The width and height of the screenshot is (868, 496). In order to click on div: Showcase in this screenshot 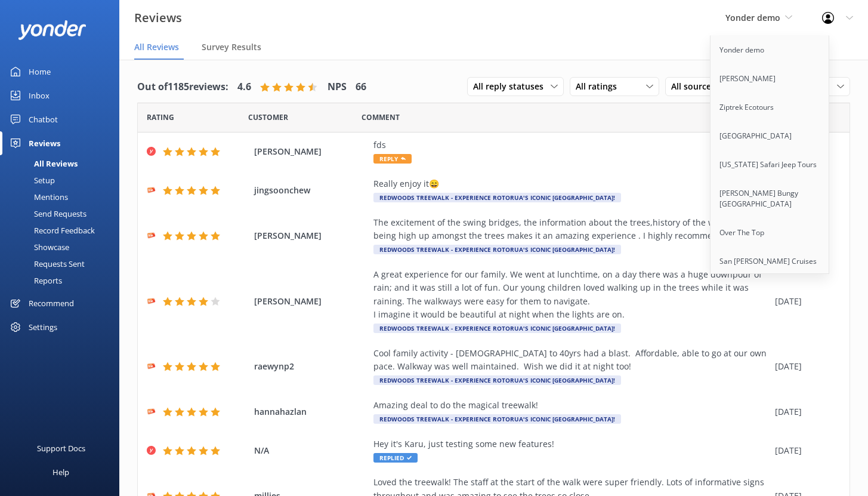, I will do `click(38, 247)`.